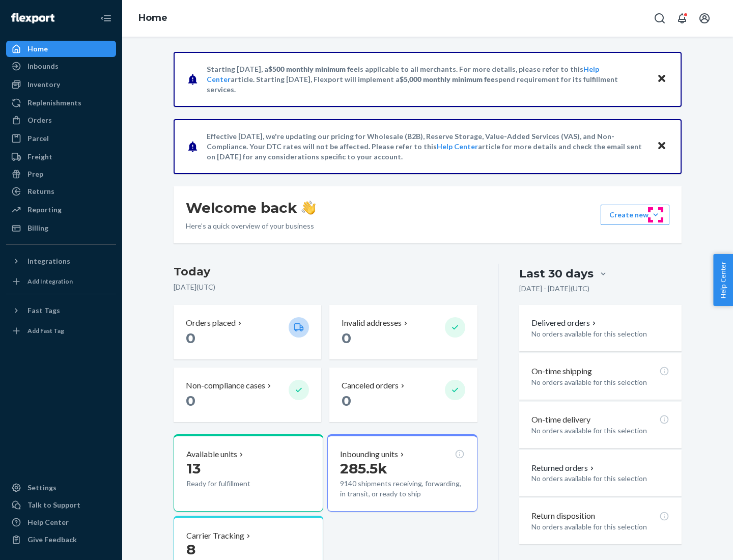 The image size is (733, 560). I want to click on button: Fast Tags, so click(61, 311).